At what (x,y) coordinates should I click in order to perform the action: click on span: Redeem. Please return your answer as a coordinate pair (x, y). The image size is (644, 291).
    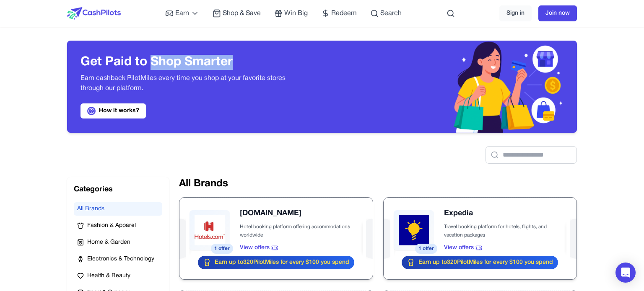
    Looking at the image, I should click on (344, 13).